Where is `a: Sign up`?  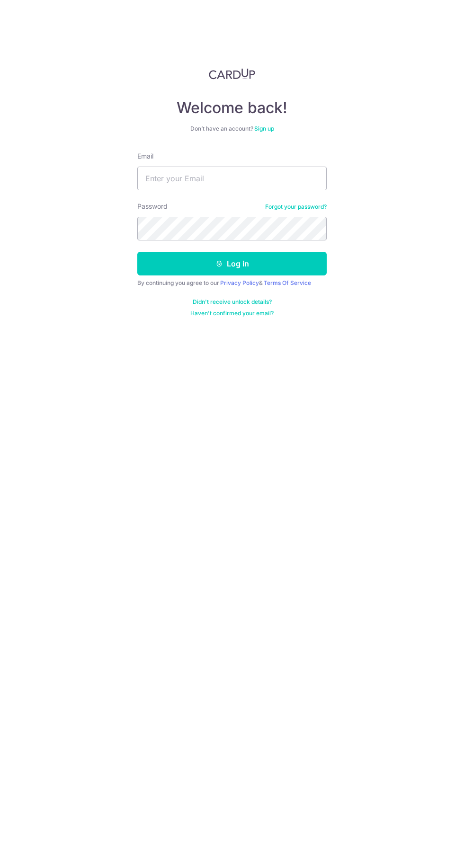 a: Sign up is located at coordinates (264, 129).